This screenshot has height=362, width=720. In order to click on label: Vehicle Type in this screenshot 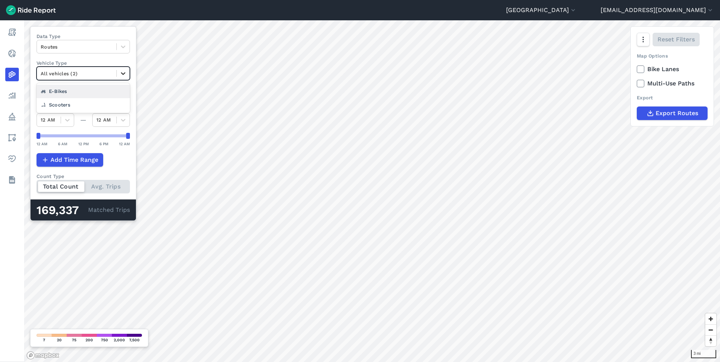, I will do `click(83, 63)`.